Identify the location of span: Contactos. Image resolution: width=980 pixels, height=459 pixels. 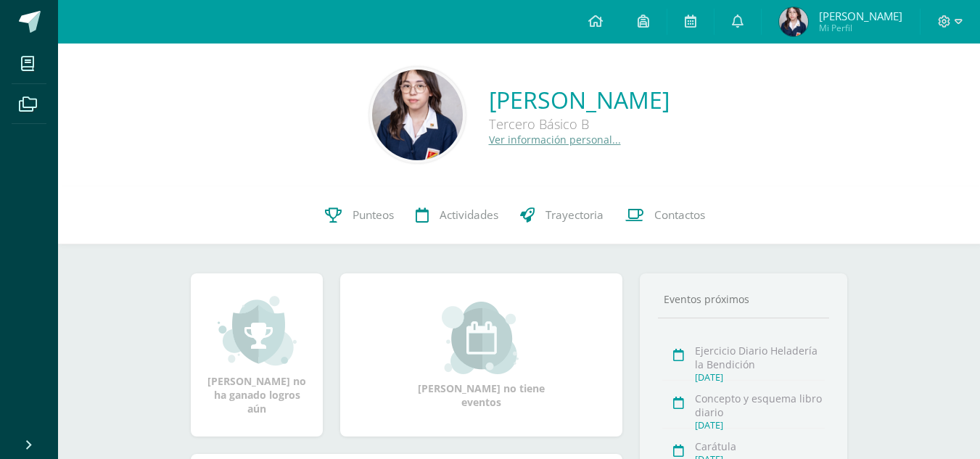
(680, 215).